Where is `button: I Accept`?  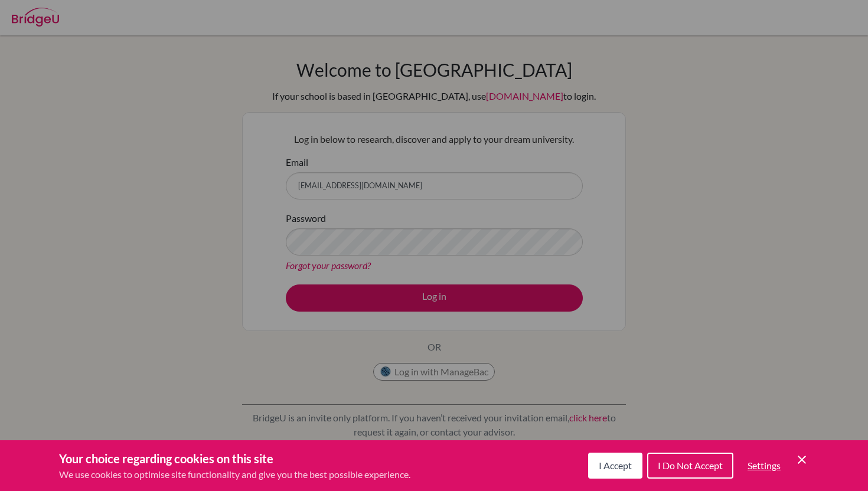
button: I Accept is located at coordinates (616, 466).